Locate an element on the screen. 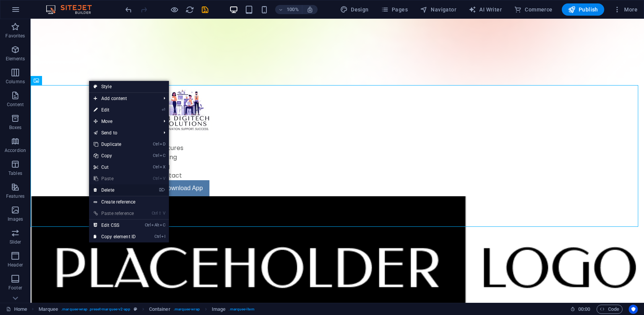 The height and width of the screenshot is (315, 644). span: Pages is located at coordinates (395, 9).